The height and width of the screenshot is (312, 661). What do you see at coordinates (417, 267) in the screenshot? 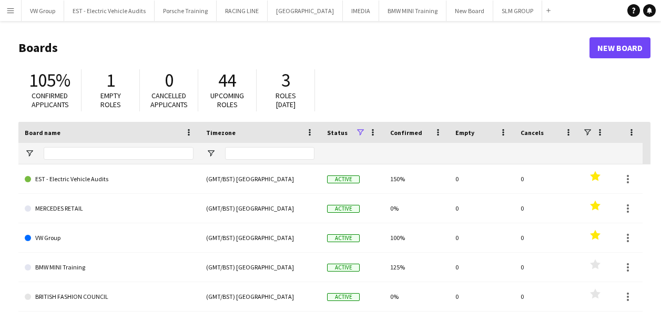
I see `div: 125%` at bounding box center [417, 267].